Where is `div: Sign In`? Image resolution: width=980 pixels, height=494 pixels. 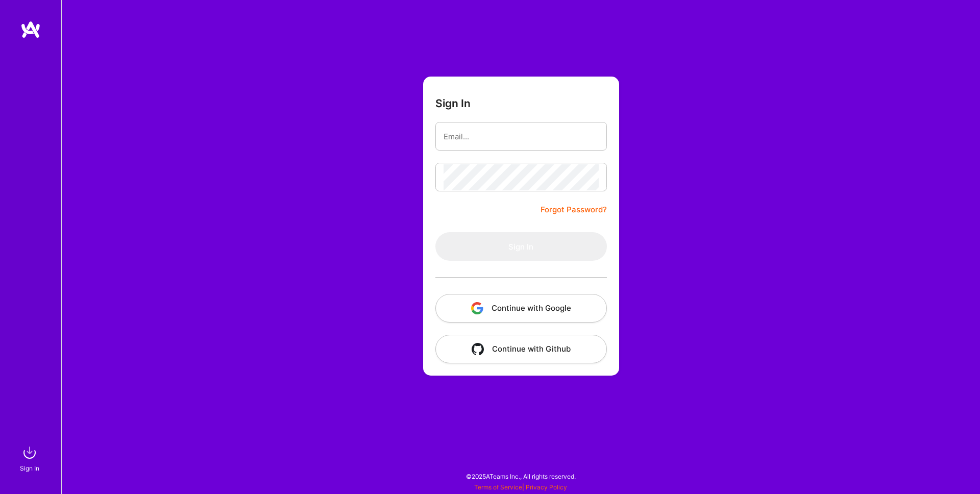
div: Sign In is located at coordinates (29, 468).